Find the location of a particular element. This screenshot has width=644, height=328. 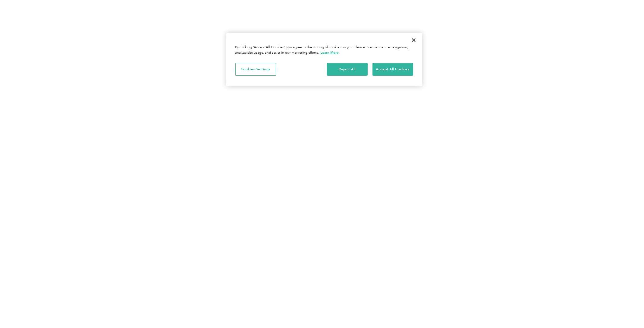

div: Privacy is located at coordinates (324, 60).